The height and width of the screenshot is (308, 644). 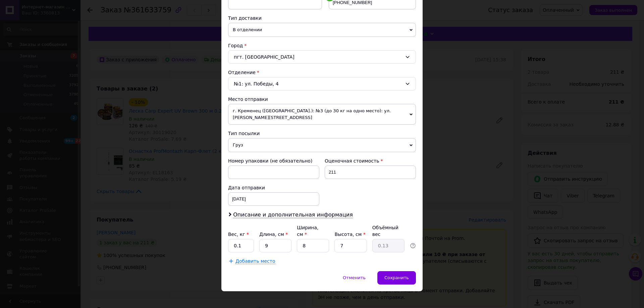 What do you see at coordinates (322, 30) in the screenshot?
I see `span: В отделении` at bounding box center [322, 30].